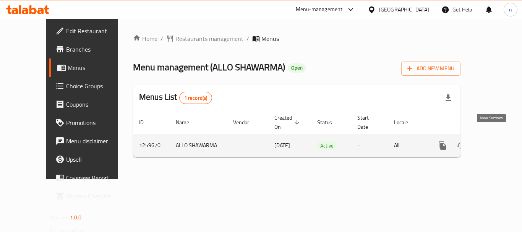 This screenshot has width=522, height=232. Describe the element at coordinates (288, 122) in the screenshot. I see `span: Created On` at that location.